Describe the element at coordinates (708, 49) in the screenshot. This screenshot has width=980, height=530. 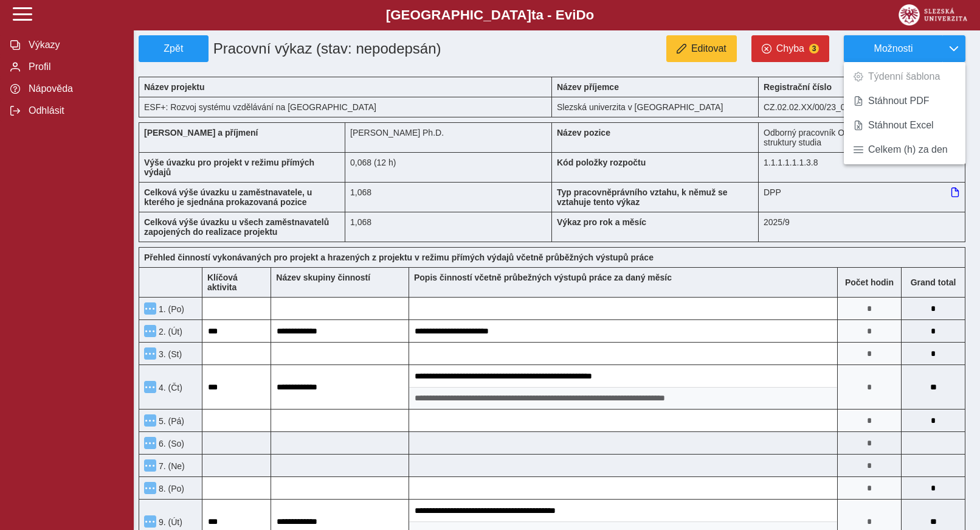
I see `span: Editovat` at that location.